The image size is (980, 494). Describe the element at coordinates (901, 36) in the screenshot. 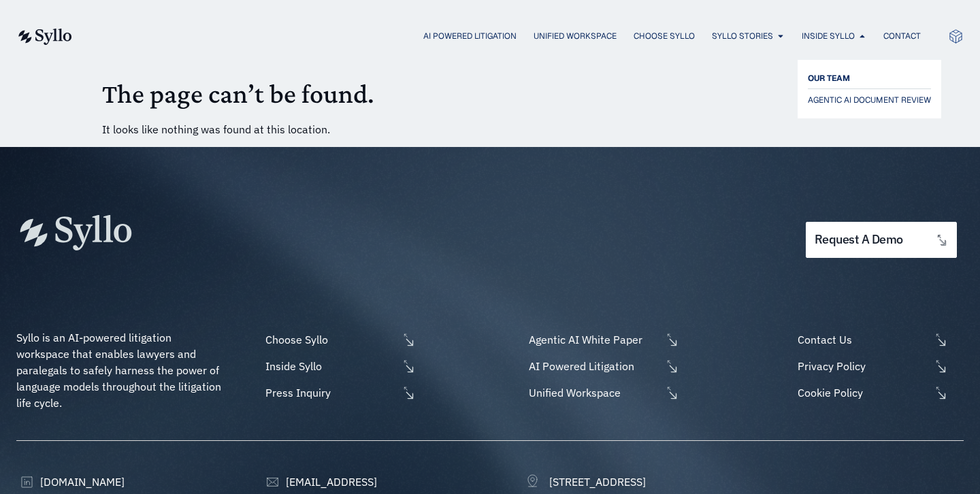

I see `a: Contact` at that location.